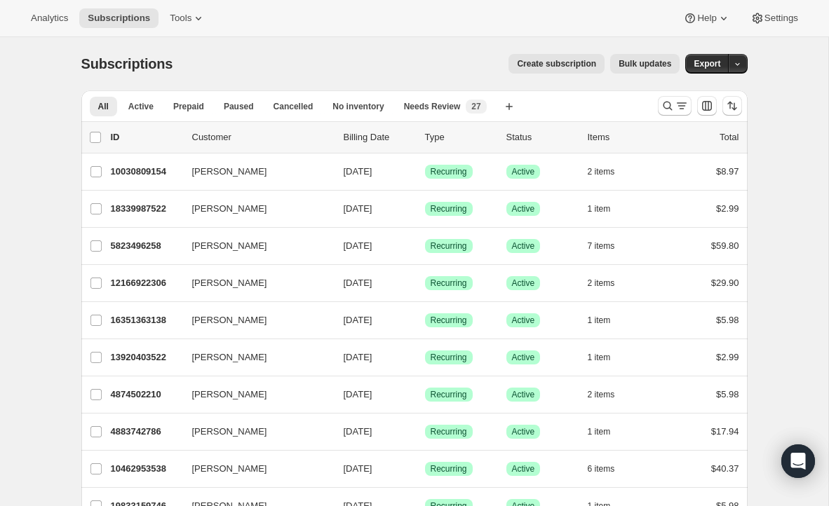  I want to click on span: Export, so click(707, 64).